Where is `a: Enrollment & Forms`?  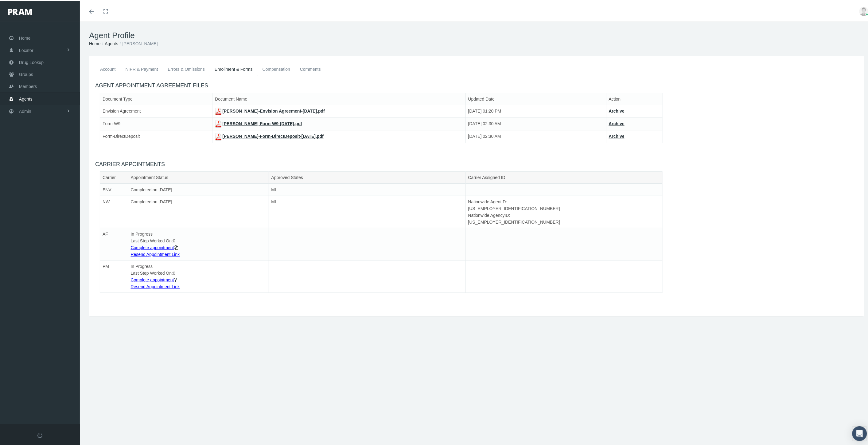 a: Enrollment & Forms is located at coordinates (234, 68).